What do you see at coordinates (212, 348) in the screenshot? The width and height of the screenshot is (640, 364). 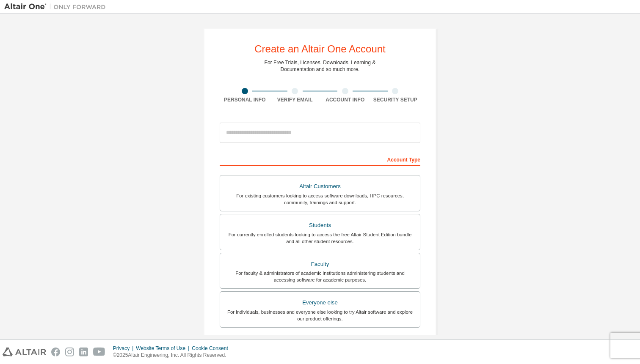 I see `div: Cookie Consent` at bounding box center [212, 348].